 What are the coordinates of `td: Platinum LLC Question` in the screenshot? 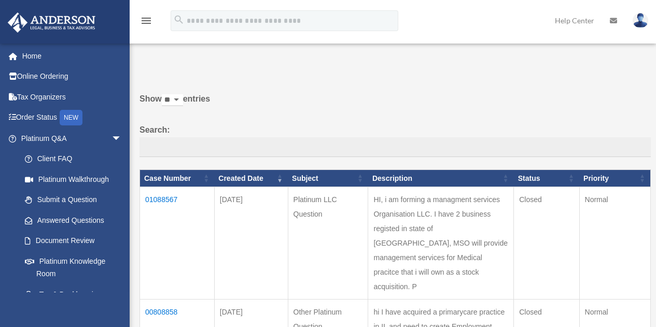 It's located at (328, 243).